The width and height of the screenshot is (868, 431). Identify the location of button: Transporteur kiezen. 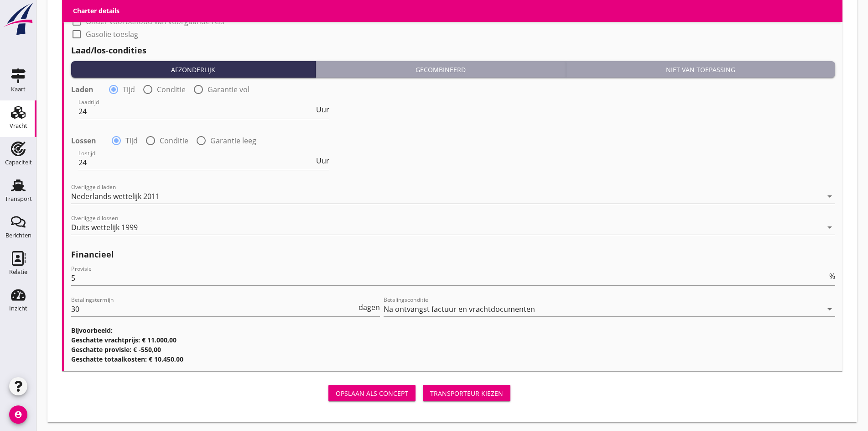
(467, 392).